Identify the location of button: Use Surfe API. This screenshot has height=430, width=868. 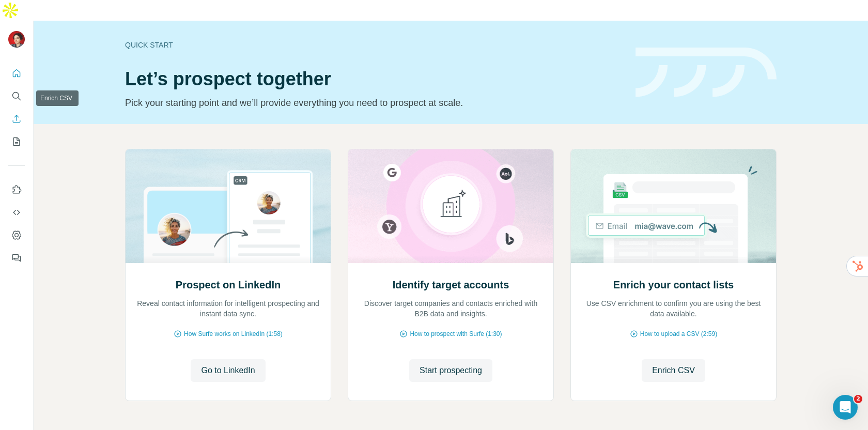
(16, 213).